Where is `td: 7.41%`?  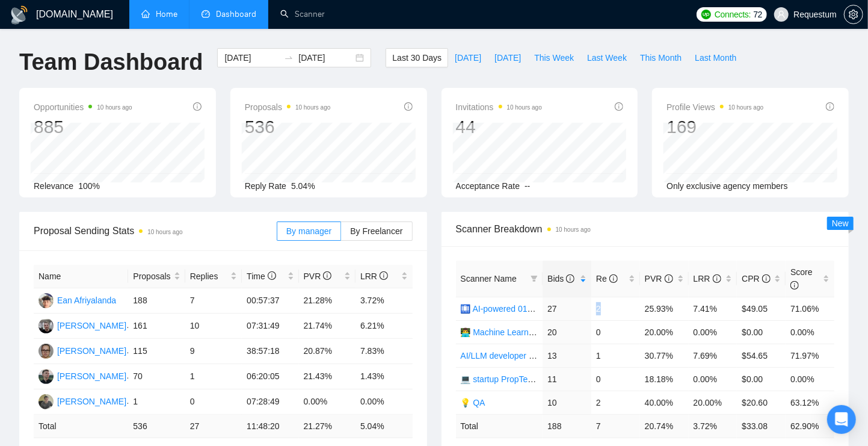
td: 7.41% is located at coordinates (713, 308).